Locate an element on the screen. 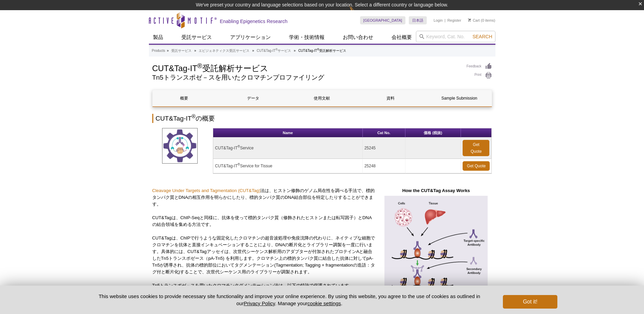 This screenshot has width=644, height=314. li: (0 items) is located at coordinates (482, 20).